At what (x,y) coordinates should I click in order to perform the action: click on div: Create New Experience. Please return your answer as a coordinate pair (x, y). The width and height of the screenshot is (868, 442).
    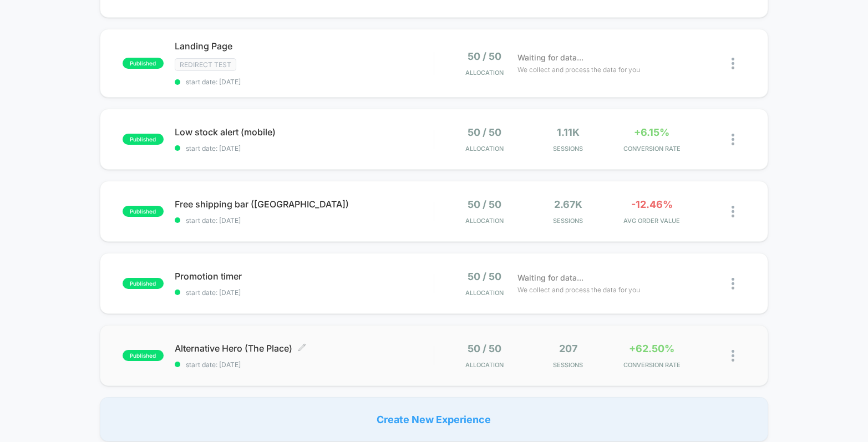
    Looking at the image, I should click on (433, 419).